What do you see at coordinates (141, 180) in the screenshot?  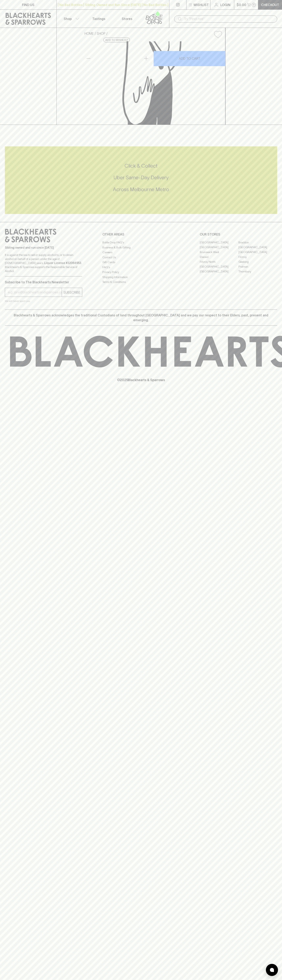 I see `div: Call to action block` at bounding box center [141, 180].